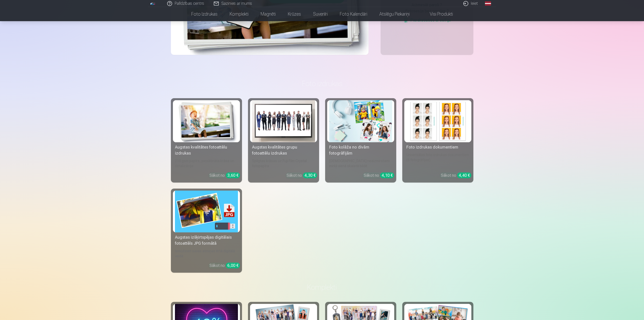 The image size is (644, 320). What do you see at coordinates (283, 150) in the screenshot?
I see `div: Augstas kvalitātes grupu fotoattēlu izdrukas` at bounding box center [283, 150].